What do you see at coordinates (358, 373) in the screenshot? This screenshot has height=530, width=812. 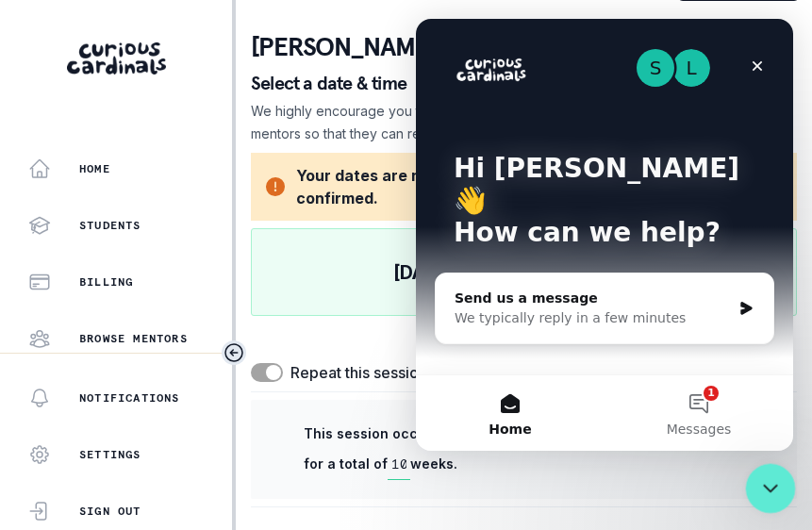 I see `label: Repeat this session` at bounding box center [358, 373].